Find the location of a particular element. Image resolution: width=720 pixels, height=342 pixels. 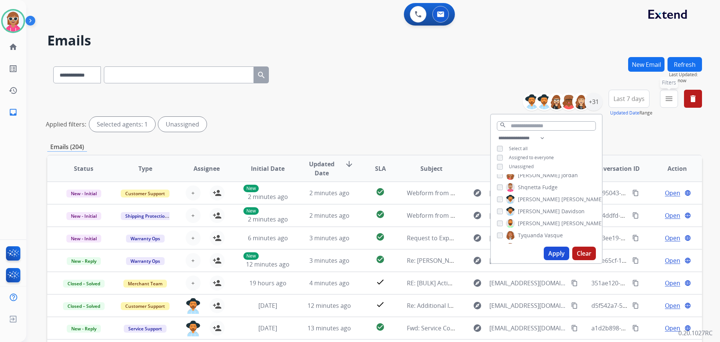

button: Refresh is located at coordinates (685, 64).